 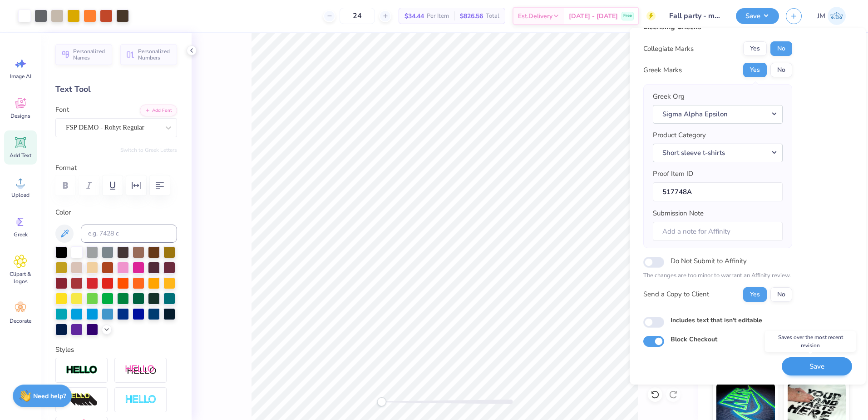 What do you see at coordinates (837, 16) in the screenshot?
I see `img: Joshua Malaki` at bounding box center [837, 16].